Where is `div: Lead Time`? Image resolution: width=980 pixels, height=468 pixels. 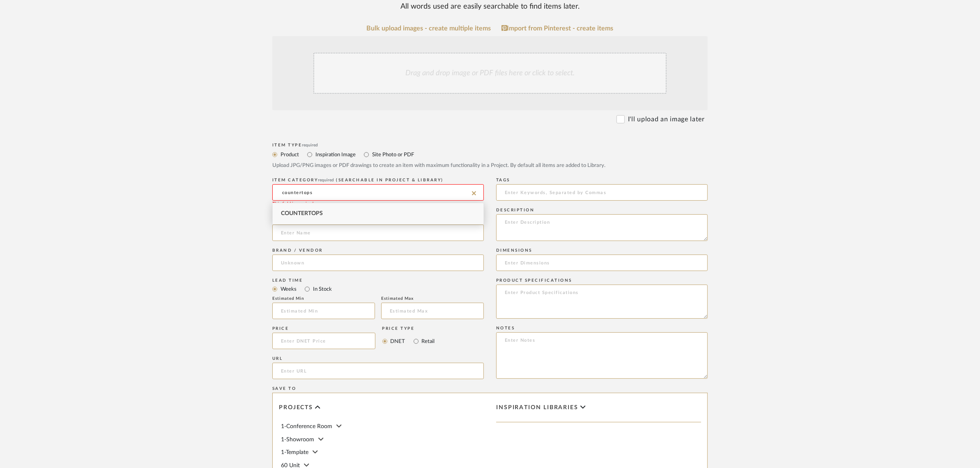 div: Lead Time is located at coordinates (378, 281).